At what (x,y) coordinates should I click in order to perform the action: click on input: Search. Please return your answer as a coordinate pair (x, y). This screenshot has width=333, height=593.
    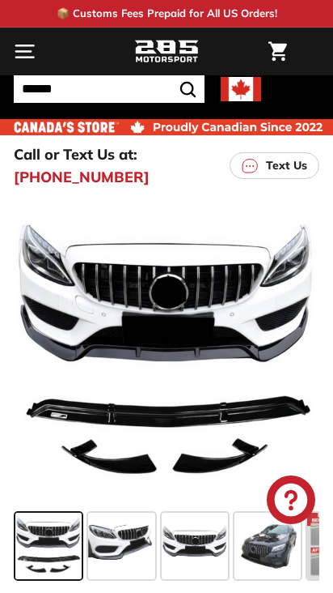
    Looking at the image, I should click on (109, 89).